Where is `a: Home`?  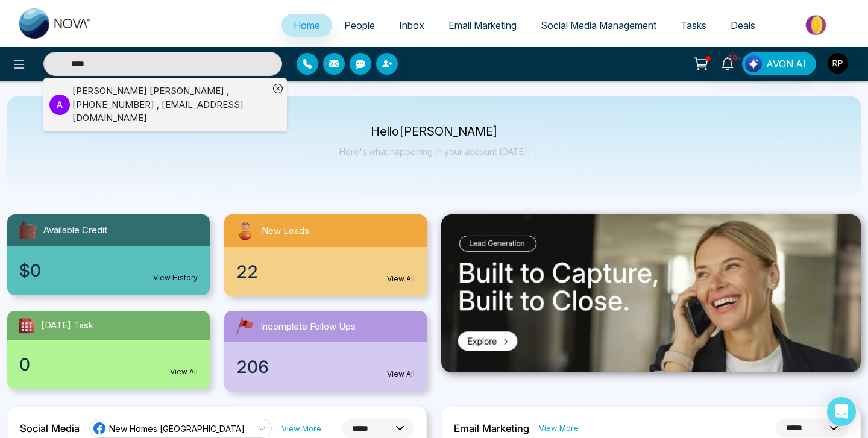 a: Home is located at coordinates (307, 25).